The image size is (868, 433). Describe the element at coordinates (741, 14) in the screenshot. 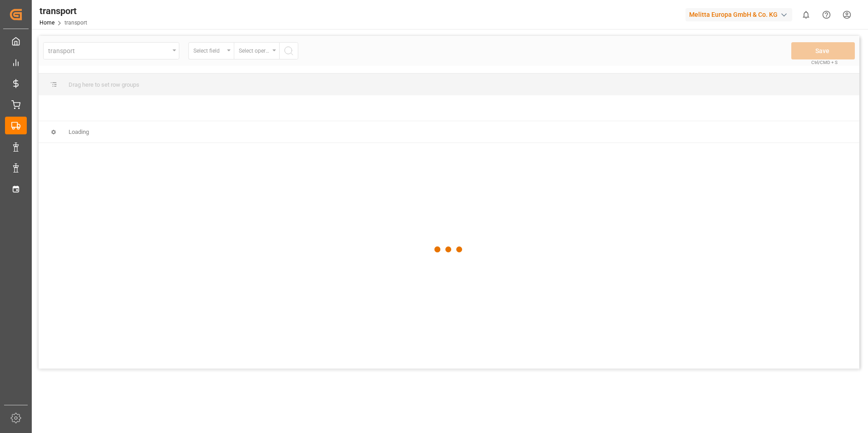

I see `button: Melitta Europa GmbH & Co. KG` at that location.